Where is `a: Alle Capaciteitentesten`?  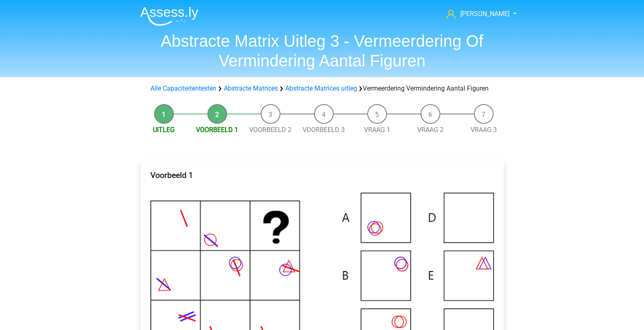 a: Alle Capaciteitentesten is located at coordinates (183, 88).